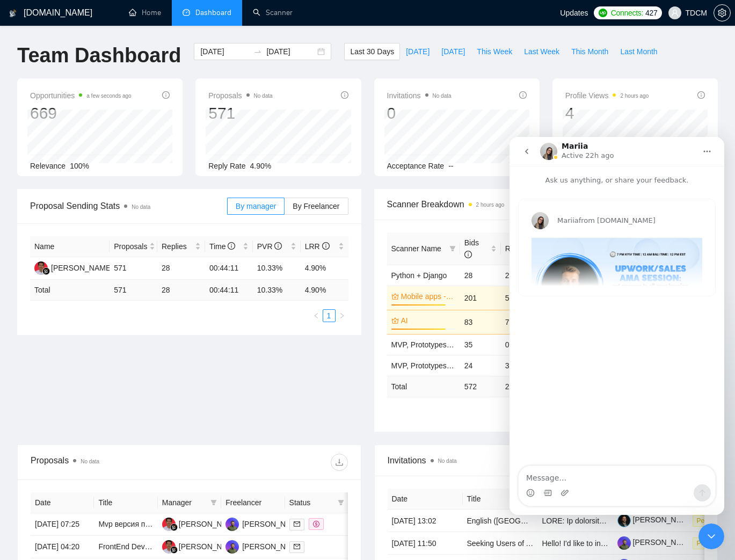 This screenshot has height=560, width=735. Describe the element at coordinates (624, 543) in the screenshot. I see `img: c1zW4xa3TMc6u7F1dKANXygaWCJDT24aHKysjepwu_5Vngj9mt2sALUnkM9GHkwN1o` at that location.